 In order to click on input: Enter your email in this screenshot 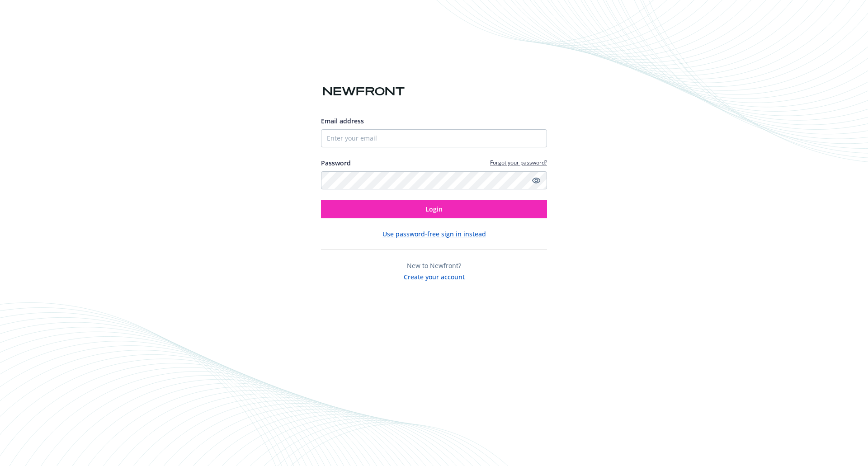, I will do `click(434, 138)`.